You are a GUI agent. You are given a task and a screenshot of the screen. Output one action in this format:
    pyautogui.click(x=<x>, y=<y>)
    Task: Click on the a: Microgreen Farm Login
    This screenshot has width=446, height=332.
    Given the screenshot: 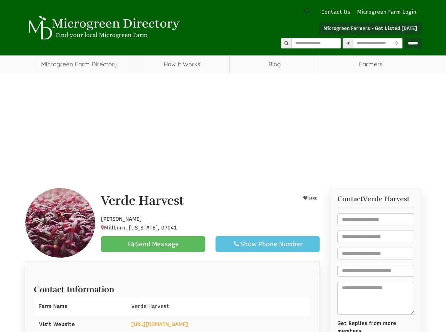 What is the action you would take?
    pyautogui.click(x=389, y=12)
    